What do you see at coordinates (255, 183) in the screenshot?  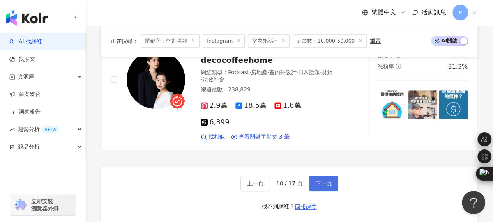 I see `span: 上一頁` at bounding box center [255, 183].